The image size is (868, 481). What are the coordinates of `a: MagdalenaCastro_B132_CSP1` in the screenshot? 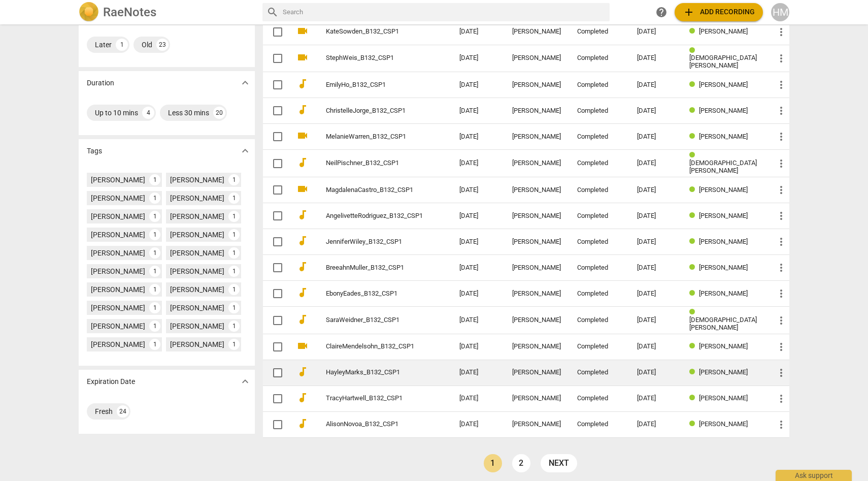 It's located at (374, 190).